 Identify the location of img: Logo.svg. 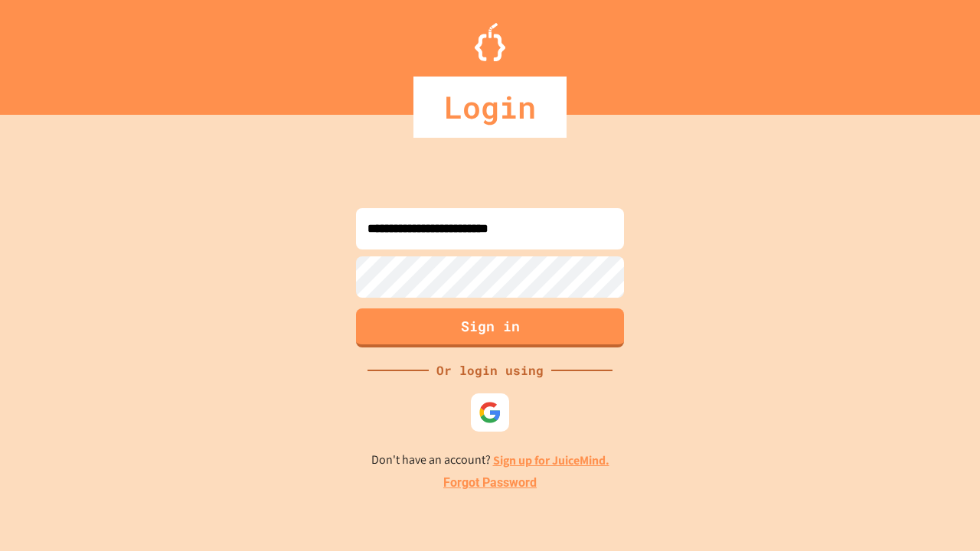
(490, 42).